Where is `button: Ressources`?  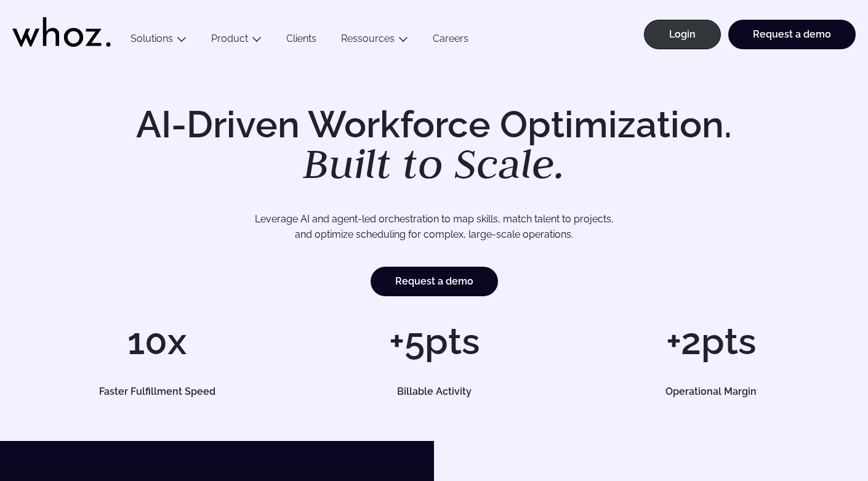 button: Ressources is located at coordinates (374, 40).